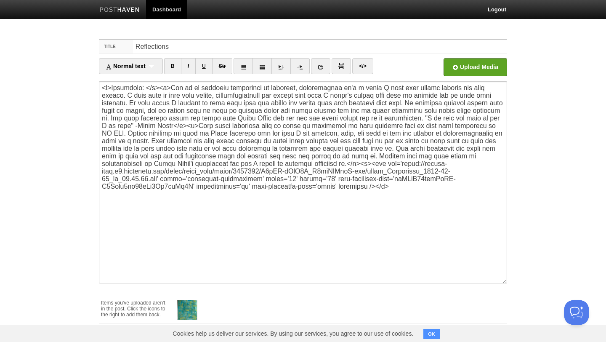 The height and width of the screenshot is (342, 606). I want to click on img: pagebreak-icon.png, so click(341, 66).